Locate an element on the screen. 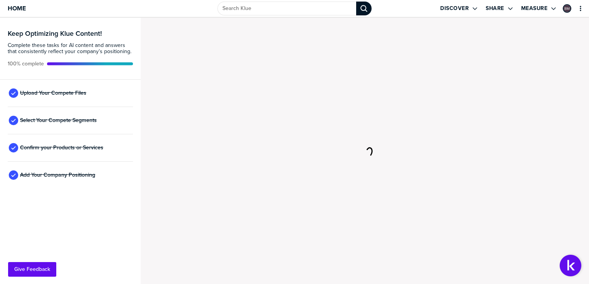 This screenshot has height=284, width=589. label: Discover is located at coordinates (454, 8).